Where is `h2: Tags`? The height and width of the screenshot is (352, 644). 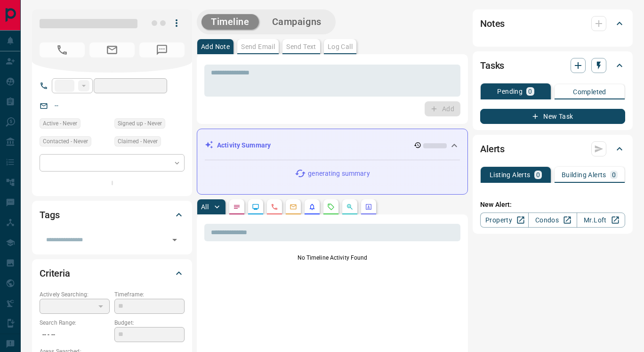 h2: Tags is located at coordinates (49, 215).